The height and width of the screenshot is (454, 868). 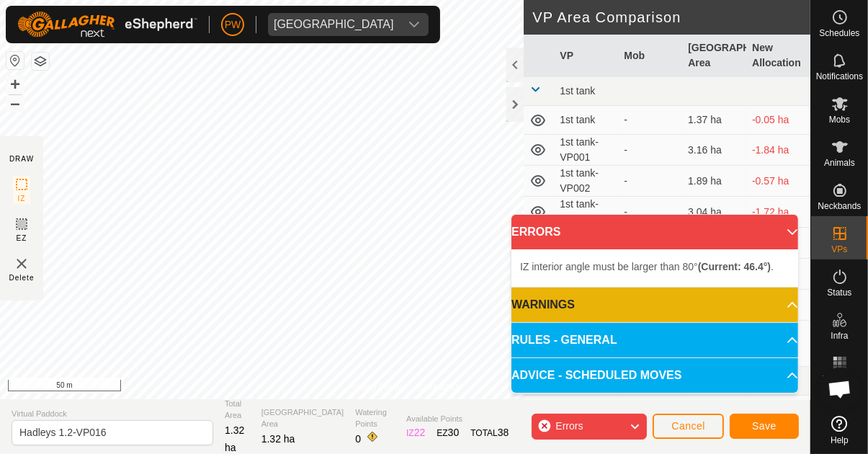 I want to click on div: Open chat, so click(x=840, y=389).